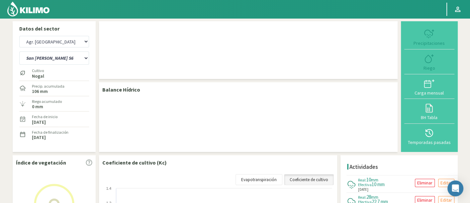 Image resolution: width=470 pixels, height=203 pixels. I want to click on text: 1.4, so click(108, 189).